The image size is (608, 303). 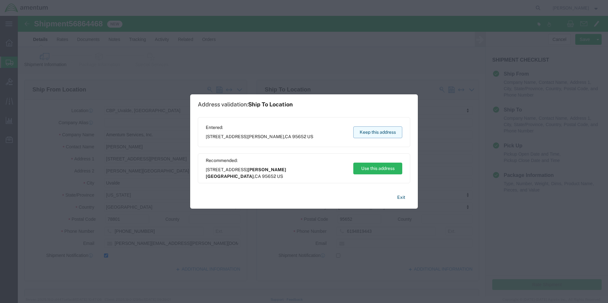 What do you see at coordinates (245, 105) in the screenshot?
I see `h1: Address validation:` at bounding box center [245, 105].